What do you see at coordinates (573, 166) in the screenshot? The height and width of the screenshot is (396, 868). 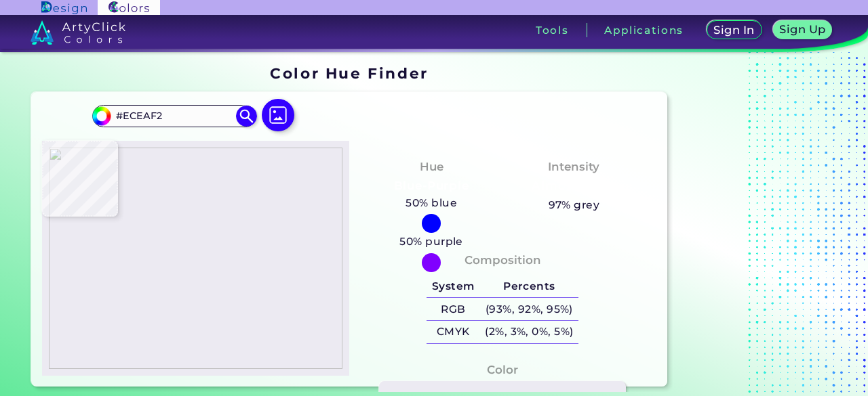 I see `h4: Intensity` at bounding box center [573, 166].